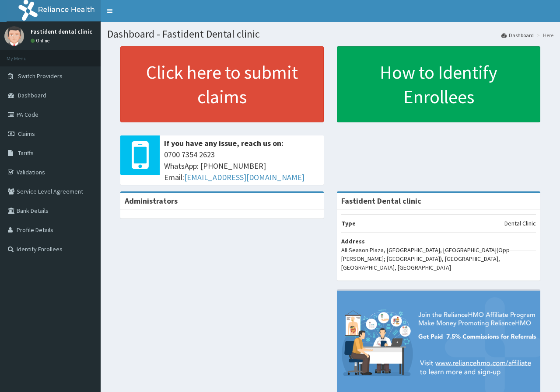 Image resolution: width=560 pixels, height=392 pixels. Describe the element at coordinates (26, 134) in the screenshot. I see `span: Claims` at that location.